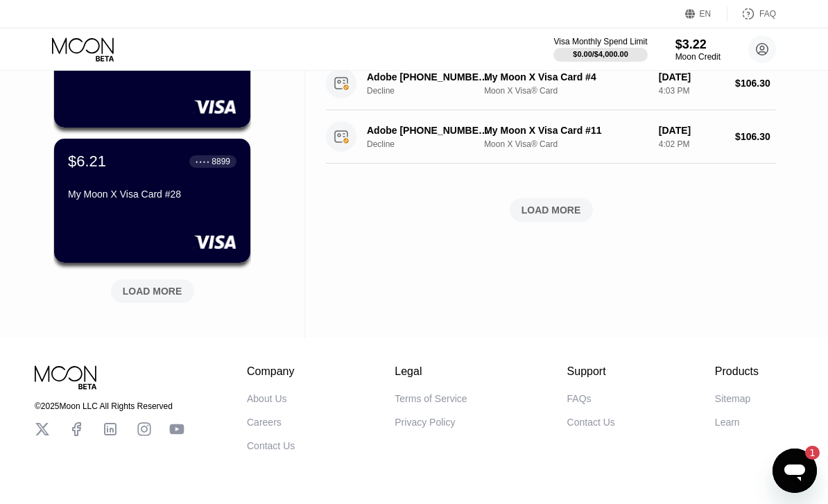 Image resolution: width=828 pixels, height=504 pixels. Describe the element at coordinates (732, 398) in the screenshot. I see `div: Sitemap` at that location.